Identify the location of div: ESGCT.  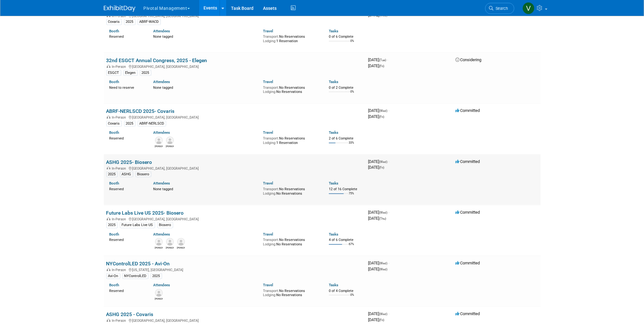
(114, 73).